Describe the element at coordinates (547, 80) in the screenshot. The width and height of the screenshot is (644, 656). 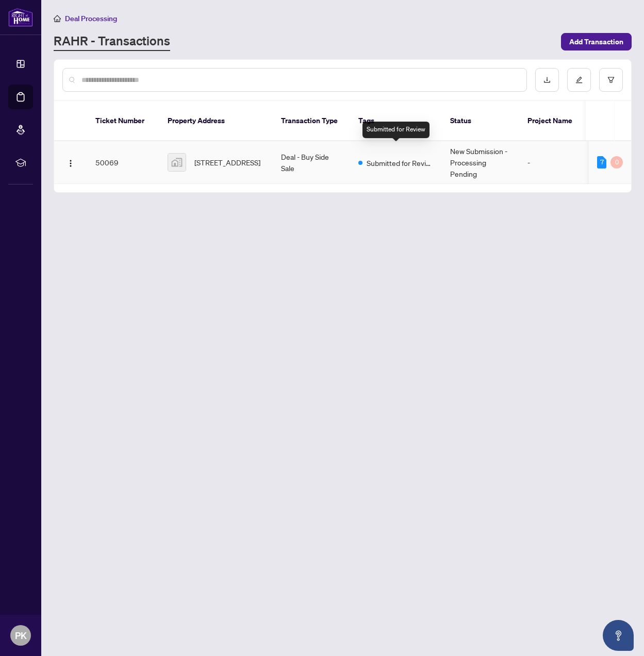
I see `button: download` at that location.